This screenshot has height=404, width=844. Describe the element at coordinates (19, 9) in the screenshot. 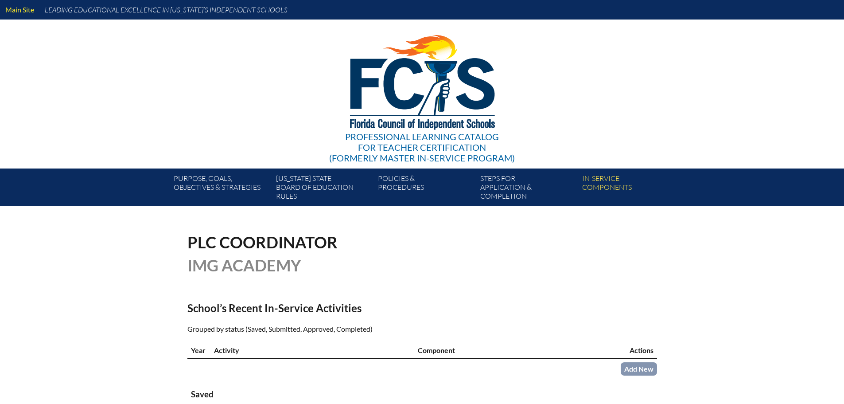

I see `a: Main Site` at that location.